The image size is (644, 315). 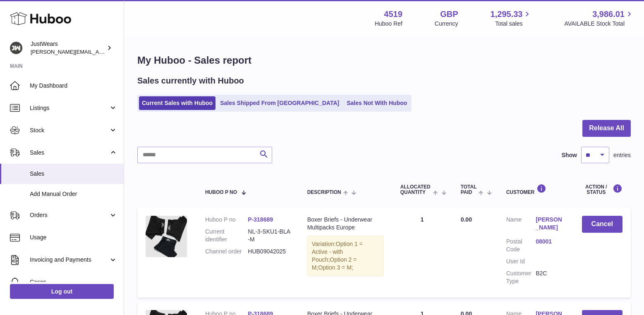 I want to click on span: Total sales, so click(x=513, y=24).